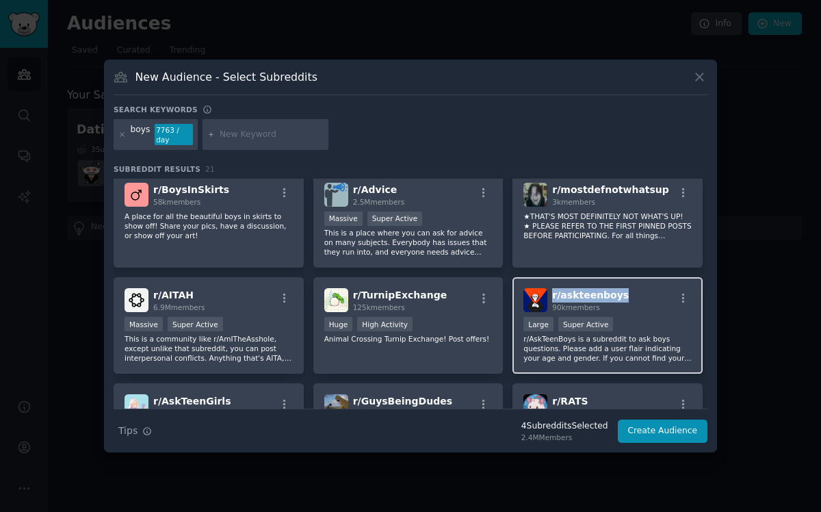 The width and height of the screenshot is (821, 512). Describe the element at coordinates (408, 242) in the screenshot. I see `p: This is a place where you can ask for advice on many subjects. Everybody has issues that they run...` at that location.